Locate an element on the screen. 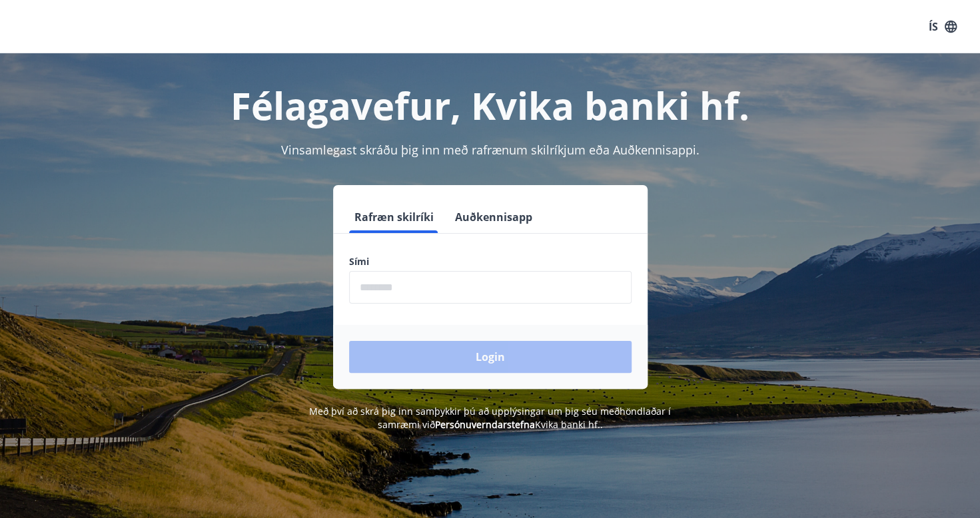  span: Vinsamlegast skráðu þig inn með rafrænum skilríkjum eða Auðkennisappi. is located at coordinates (491, 150).